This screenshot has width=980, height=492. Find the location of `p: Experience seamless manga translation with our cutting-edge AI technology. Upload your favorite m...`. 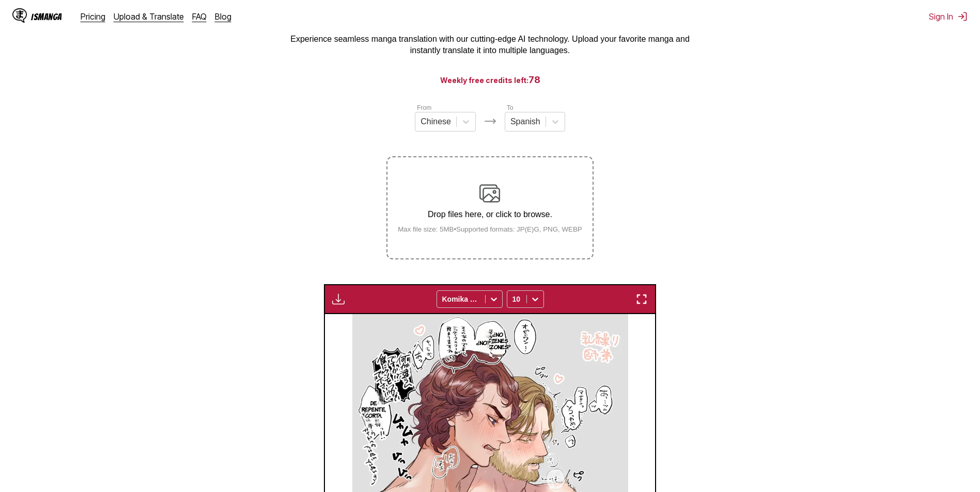

p: Experience seamless manga translation with our cutting-edge AI technology. Upload your favorite m... is located at coordinates (490, 45).